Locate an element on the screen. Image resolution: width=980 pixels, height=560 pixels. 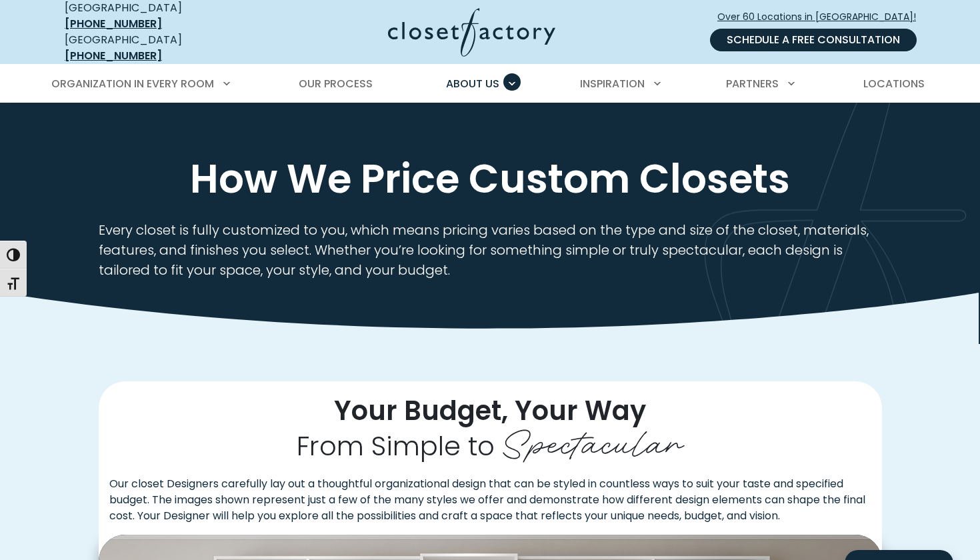
span: Partners is located at coordinates (752, 83).